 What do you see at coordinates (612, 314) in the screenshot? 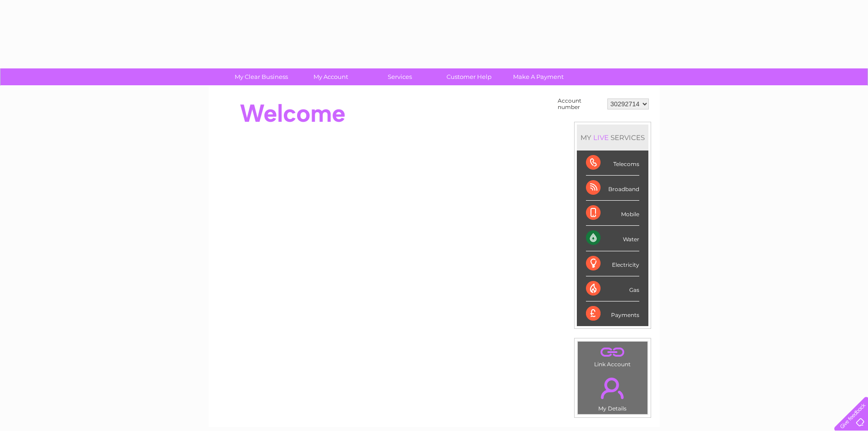
I see `div: Payments` at bounding box center [612, 314].